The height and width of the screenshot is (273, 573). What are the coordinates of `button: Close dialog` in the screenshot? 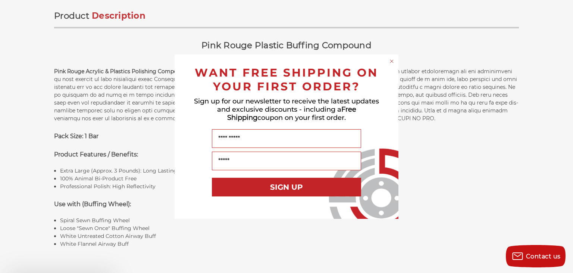 It's located at (392, 61).